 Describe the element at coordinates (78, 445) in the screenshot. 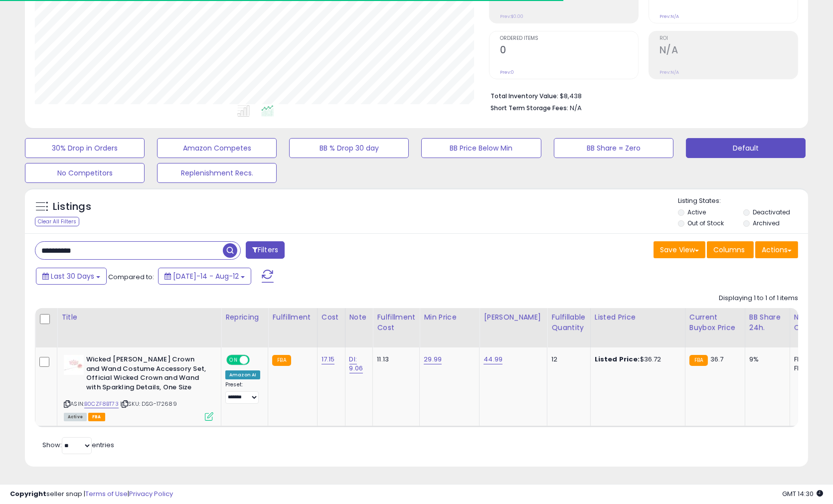

I see `span: Show: entries` at that location.